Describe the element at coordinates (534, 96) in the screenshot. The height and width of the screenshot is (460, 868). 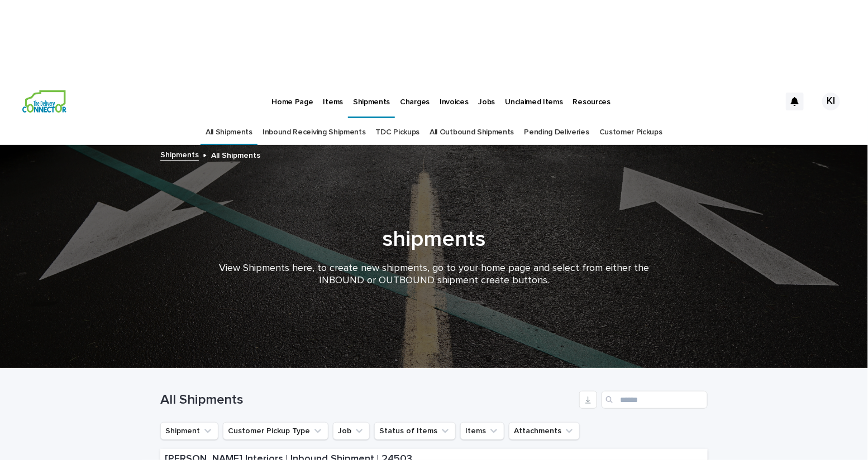
I see `p: Unclaimed Items` at that location.